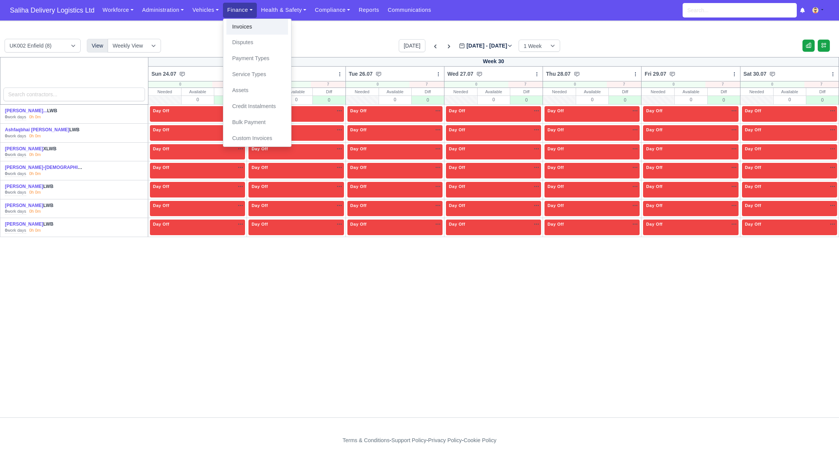 The width and height of the screenshot is (839, 457). I want to click on a: Administration, so click(163, 10).